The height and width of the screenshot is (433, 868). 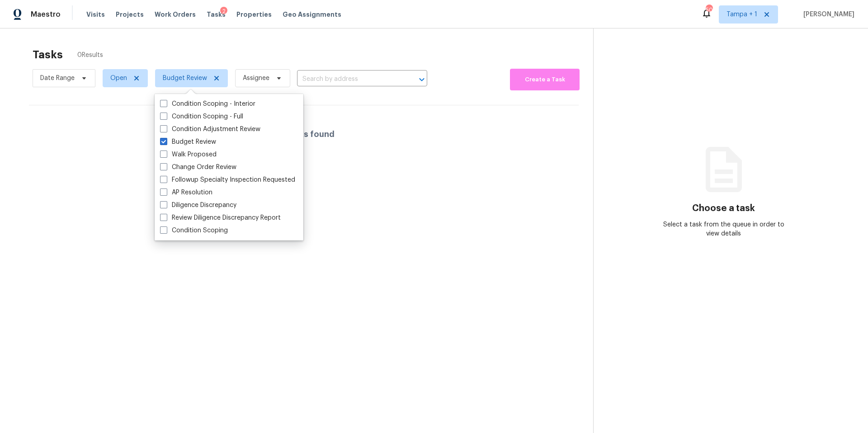 I want to click on label: Followup Specialty Inspection Requested, so click(x=228, y=180).